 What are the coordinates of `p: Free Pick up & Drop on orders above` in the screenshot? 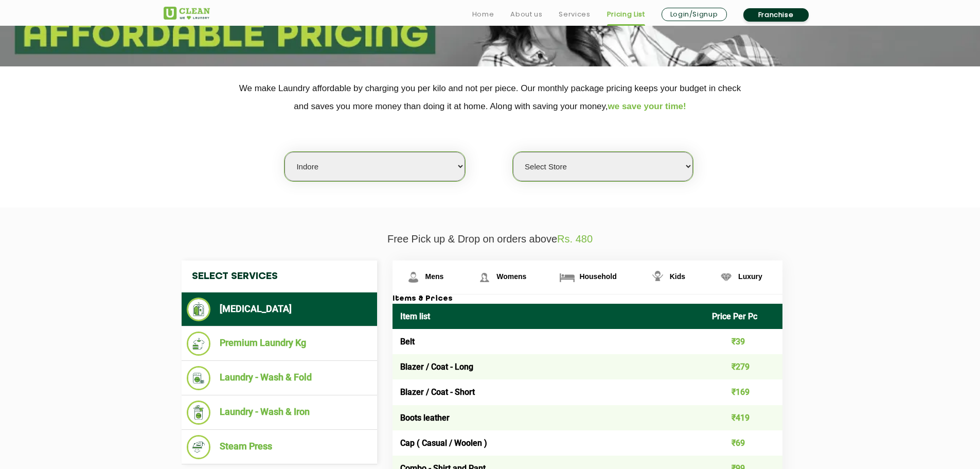 It's located at (490, 239).